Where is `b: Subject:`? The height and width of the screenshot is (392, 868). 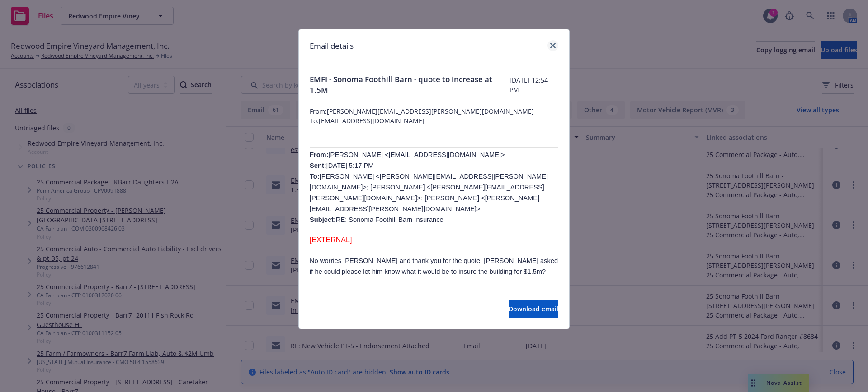 b: Subject: is located at coordinates (322, 219).